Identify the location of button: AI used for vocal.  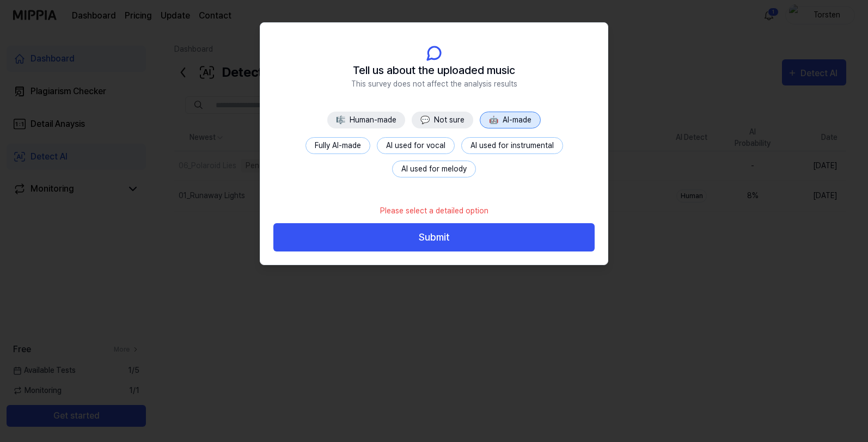
(415, 145).